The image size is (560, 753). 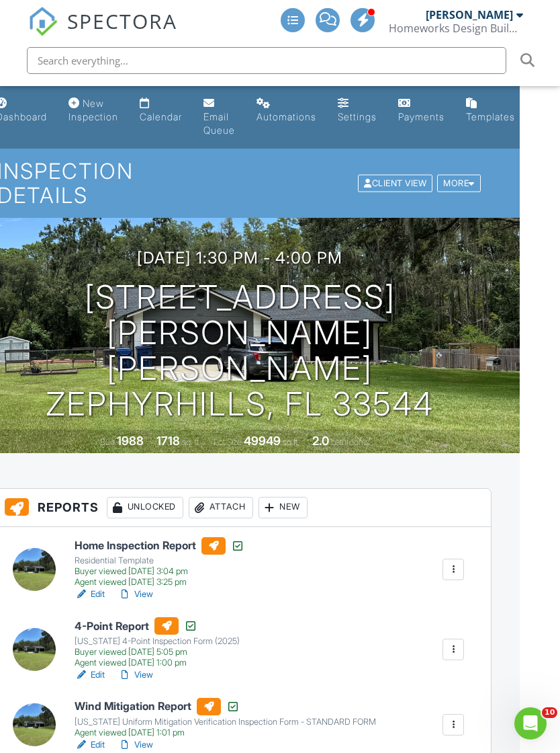 I want to click on h6: 4-Point Report, so click(x=157, y=626).